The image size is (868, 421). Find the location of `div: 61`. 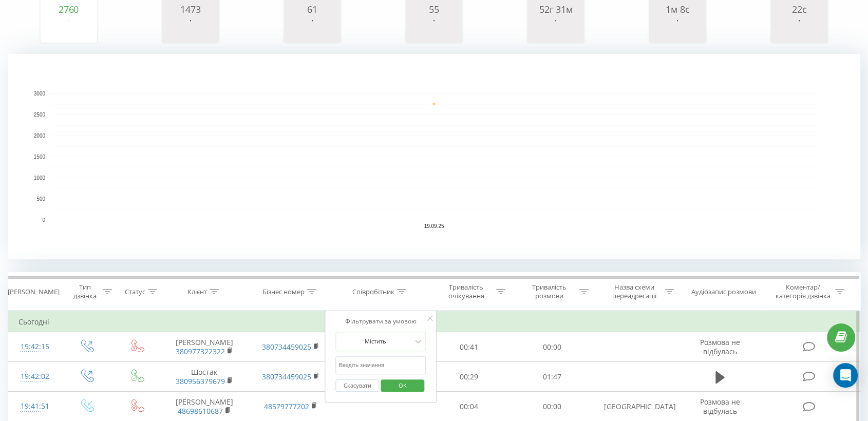

div: 61 is located at coordinates (312, 9).